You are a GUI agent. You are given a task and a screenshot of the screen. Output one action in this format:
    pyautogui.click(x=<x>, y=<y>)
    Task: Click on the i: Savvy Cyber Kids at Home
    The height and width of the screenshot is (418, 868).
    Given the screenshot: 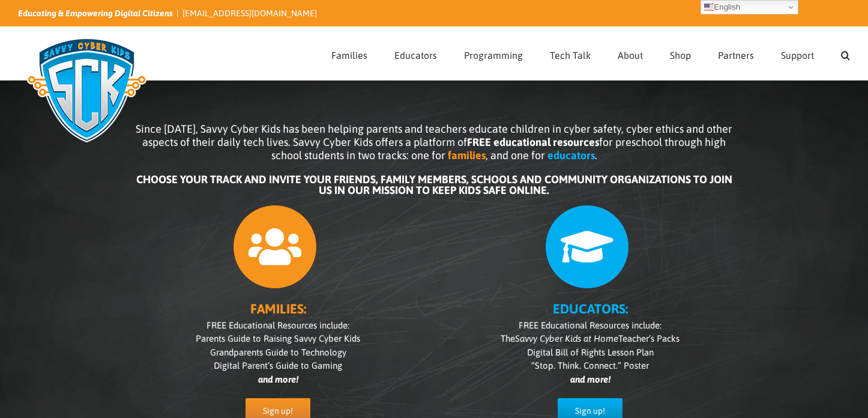 What is the action you would take?
    pyautogui.click(x=567, y=338)
    